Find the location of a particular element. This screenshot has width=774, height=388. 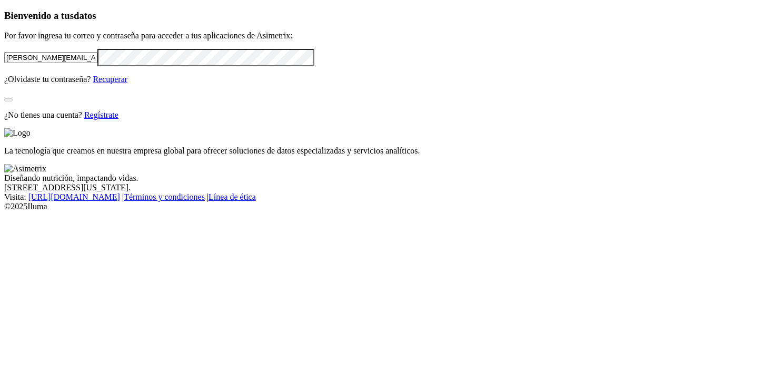

p: ¿Olvidaste tu contraseña? is located at coordinates (387, 79).